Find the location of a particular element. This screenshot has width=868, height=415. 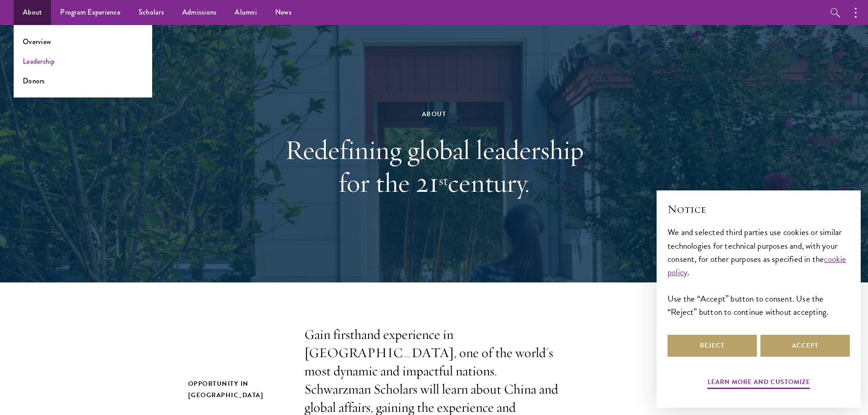

button: Reject is located at coordinates (712, 346).